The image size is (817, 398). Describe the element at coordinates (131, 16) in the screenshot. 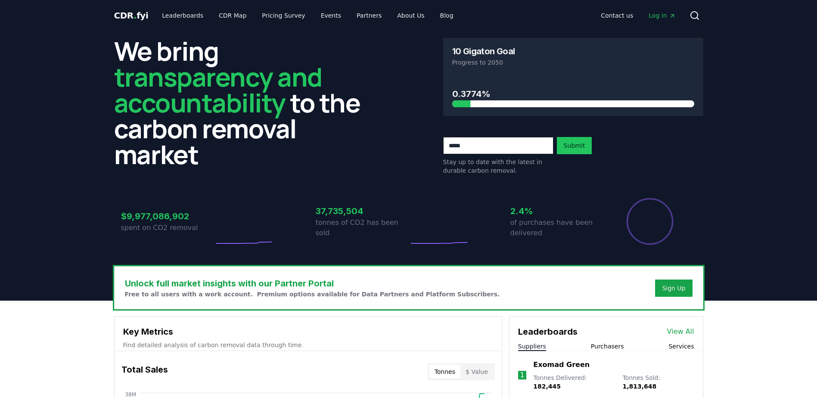

I see `span: CDR fyi` at that location.